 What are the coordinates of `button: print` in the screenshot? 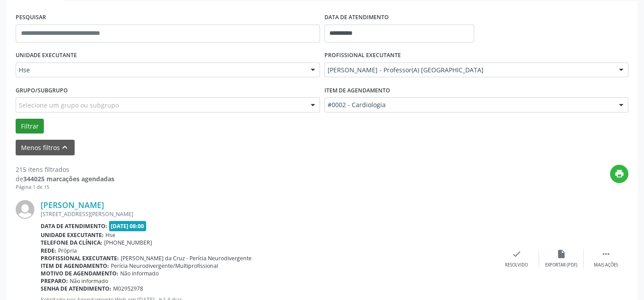 It's located at (619, 174).